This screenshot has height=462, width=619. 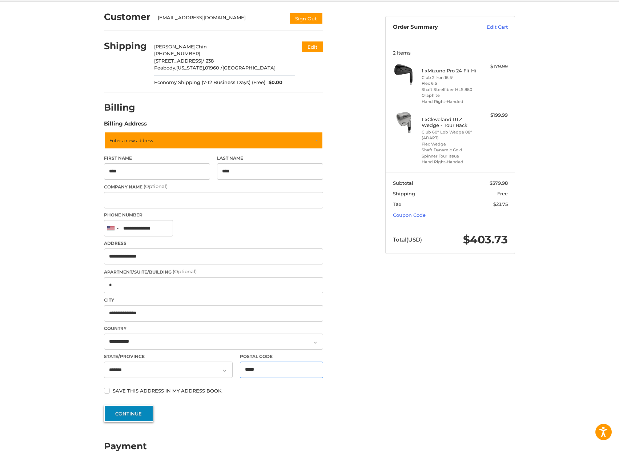 I want to click on button: Sign Out, so click(x=306, y=18).